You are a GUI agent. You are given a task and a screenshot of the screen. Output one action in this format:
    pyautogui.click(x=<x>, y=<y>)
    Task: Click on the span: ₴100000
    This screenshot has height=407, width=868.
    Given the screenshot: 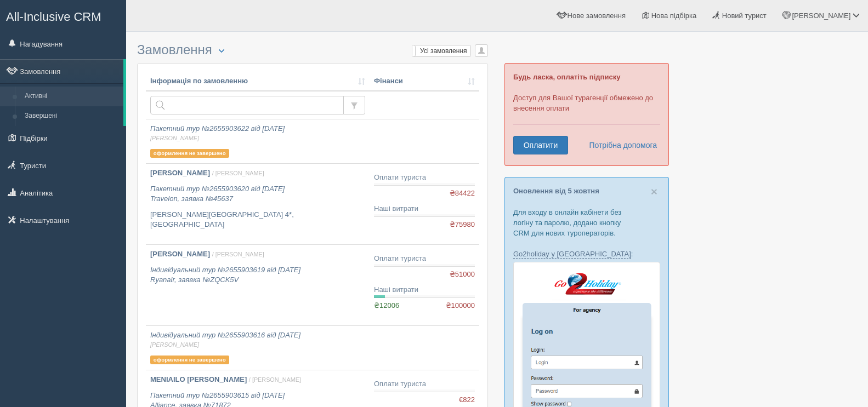 What is the action you would take?
    pyautogui.click(x=460, y=306)
    